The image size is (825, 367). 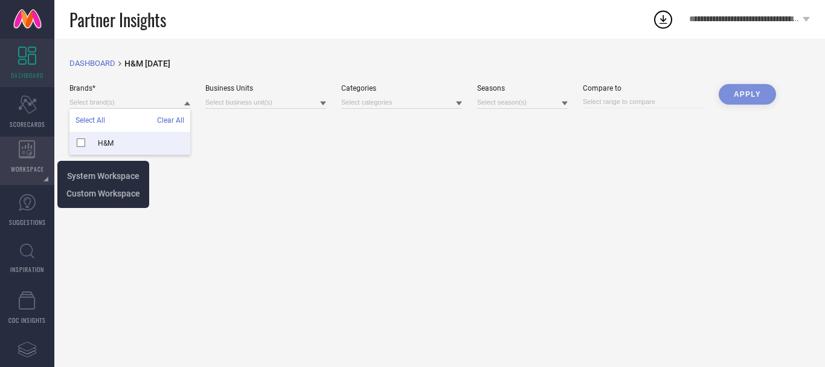 What do you see at coordinates (103, 175) in the screenshot?
I see `a: System Workspace` at bounding box center [103, 175].